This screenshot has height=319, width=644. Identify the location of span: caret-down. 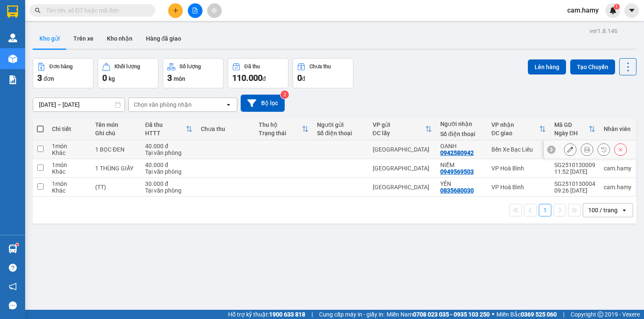
(632, 10).